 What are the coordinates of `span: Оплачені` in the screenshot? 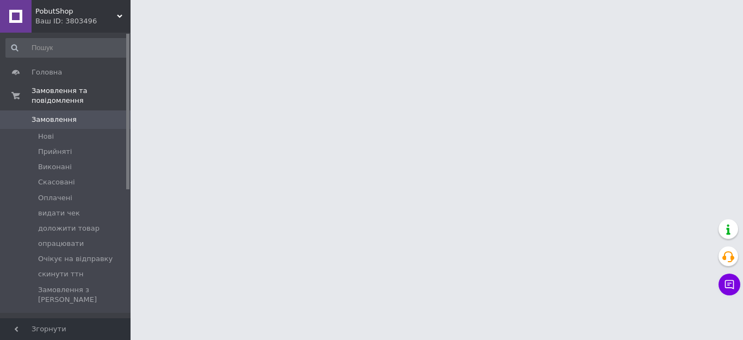 It's located at (55, 198).